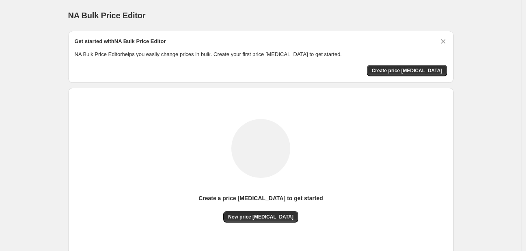 This screenshot has height=251, width=526. What do you see at coordinates (107, 15) in the screenshot?
I see `span: NA Bulk Price Editor` at bounding box center [107, 15].